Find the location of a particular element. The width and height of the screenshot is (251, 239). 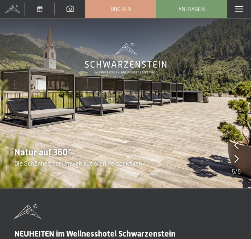

span: Natur auf 360° is located at coordinates (43, 152).